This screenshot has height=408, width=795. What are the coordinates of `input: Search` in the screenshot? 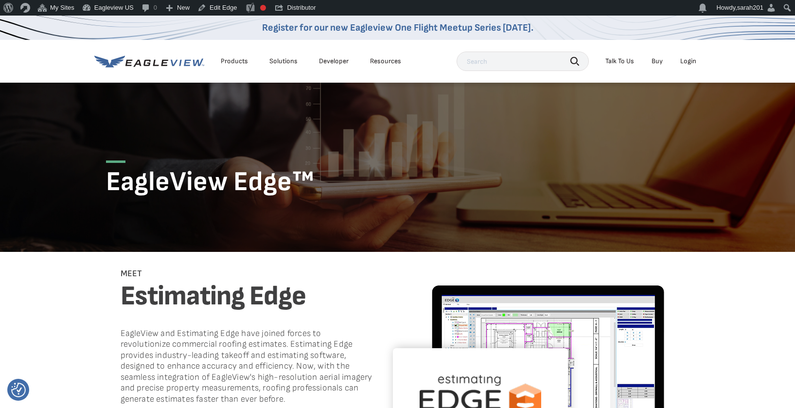 It's located at (523, 61).